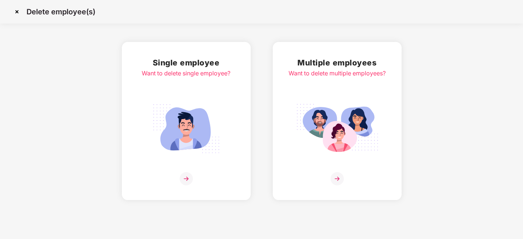 This screenshot has height=239, width=523. What do you see at coordinates (61, 12) in the screenshot?
I see `p: Delete employee(s)` at bounding box center [61, 12].